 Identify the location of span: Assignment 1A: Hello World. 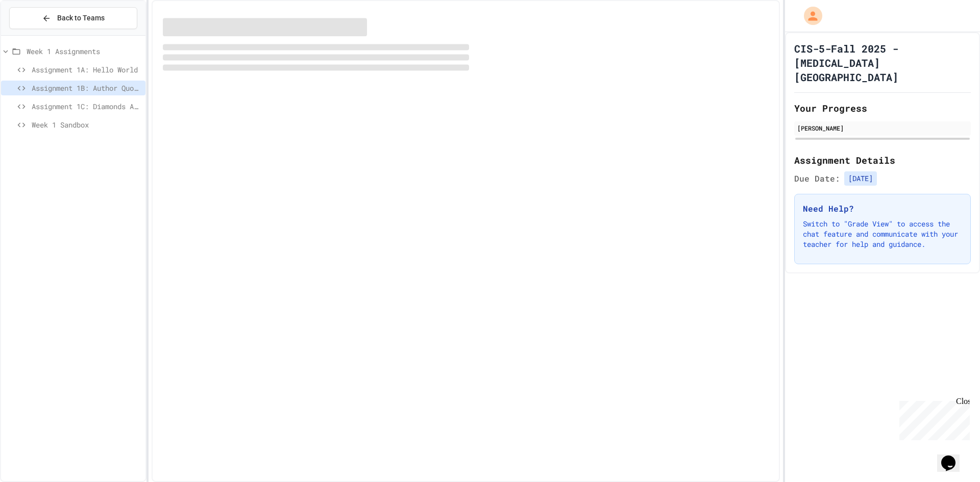
(86, 69).